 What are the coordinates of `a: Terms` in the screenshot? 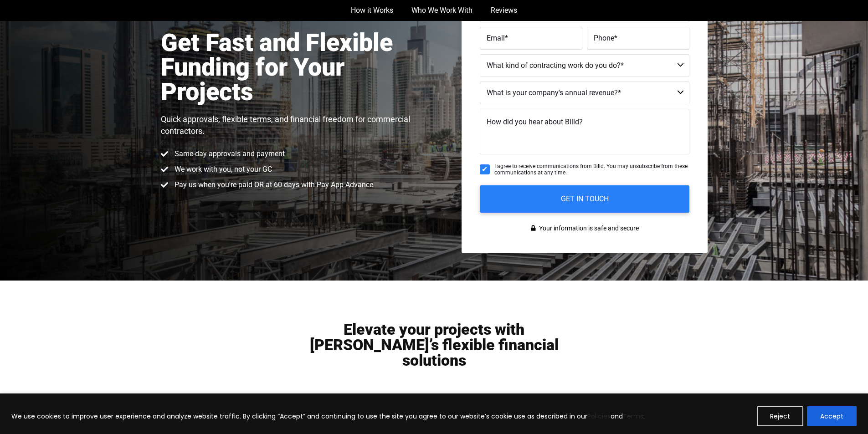 It's located at (632, 417).